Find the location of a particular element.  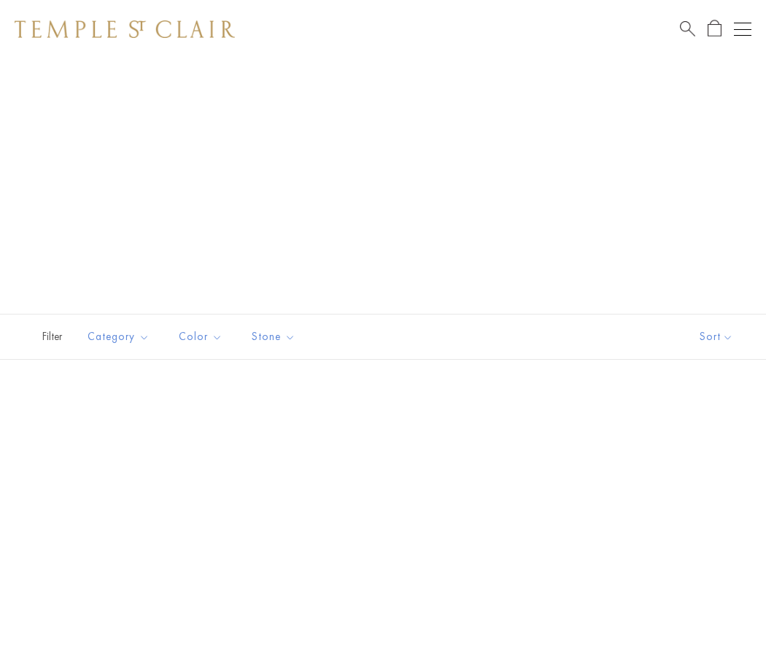

span: Color is located at coordinates (202, 336).